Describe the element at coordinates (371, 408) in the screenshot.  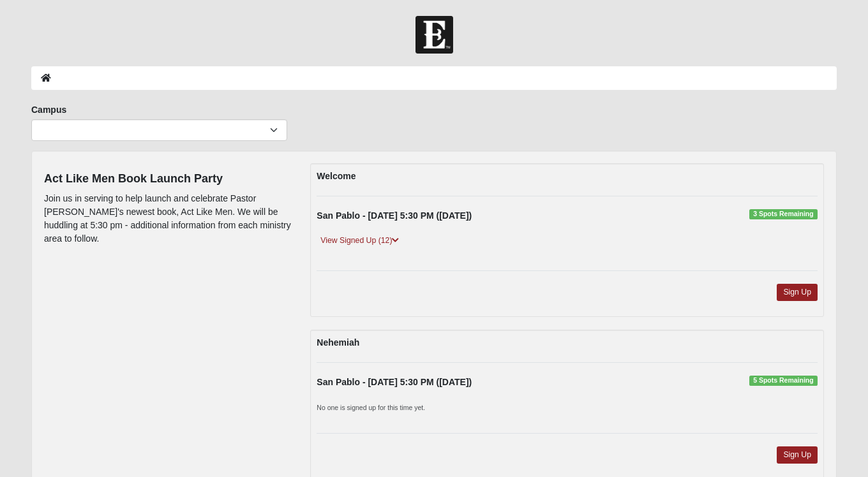
I see `small: No one is signed up for this time yet.` at that location.